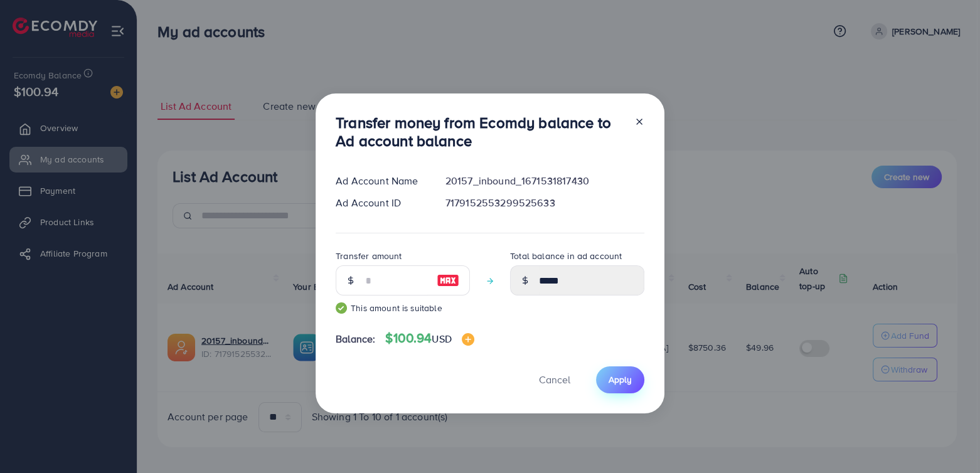  I want to click on span: USD, so click(441, 339).